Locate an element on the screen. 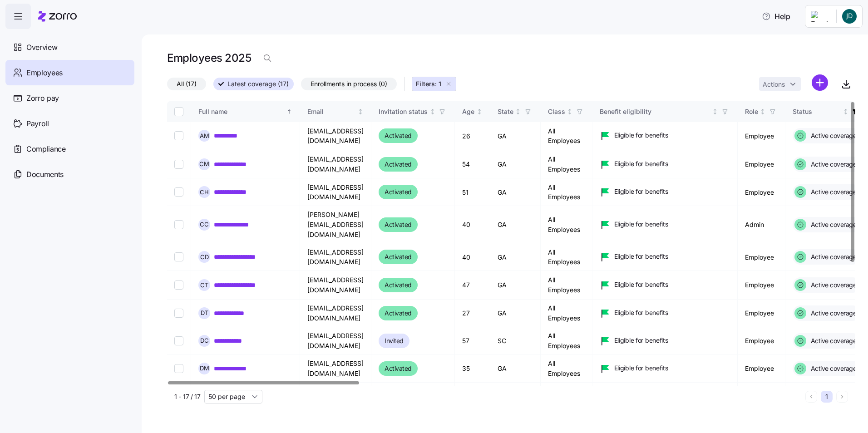 The height and width of the screenshot is (433, 868). span: Overview is located at coordinates (41, 47).